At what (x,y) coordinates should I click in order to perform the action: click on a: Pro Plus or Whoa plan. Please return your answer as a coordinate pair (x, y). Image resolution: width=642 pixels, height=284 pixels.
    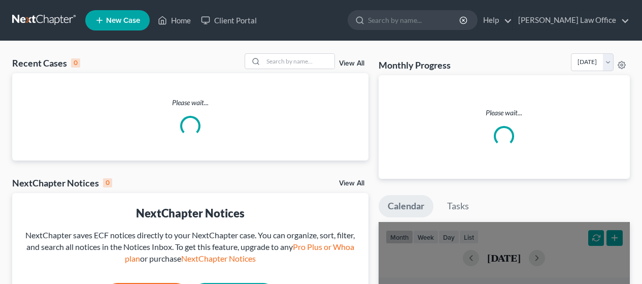
    Looking at the image, I should click on (239, 252).